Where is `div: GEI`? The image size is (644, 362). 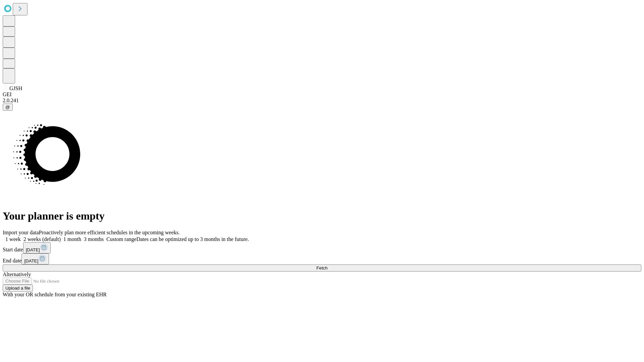
div: GEI is located at coordinates (322, 95).